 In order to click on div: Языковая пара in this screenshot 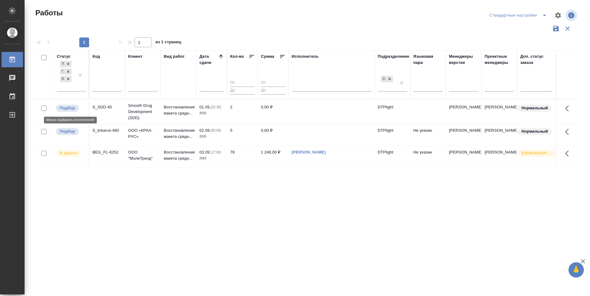, I will do `click(428, 60)`.